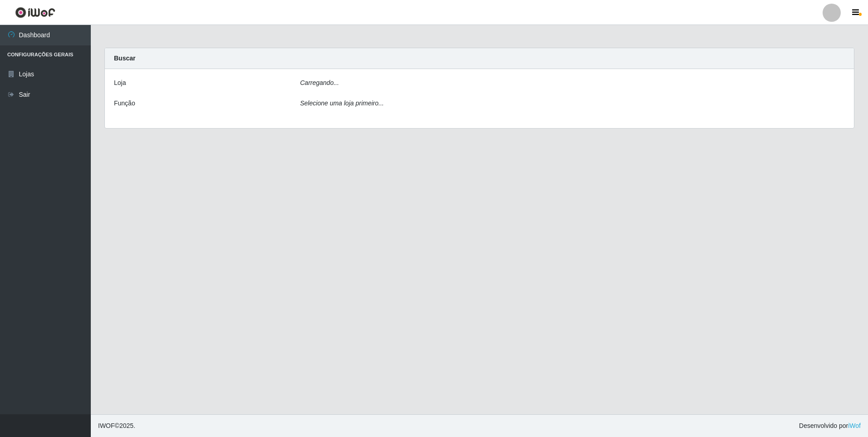 This screenshot has height=437, width=868. Describe the element at coordinates (320, 82) in the screenshot. I see `i: Carregando...` at that location.